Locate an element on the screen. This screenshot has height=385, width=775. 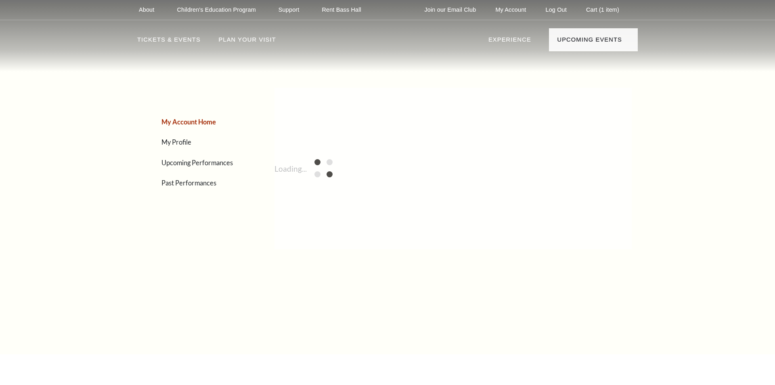
p: About is located at coordinates (147, 10).